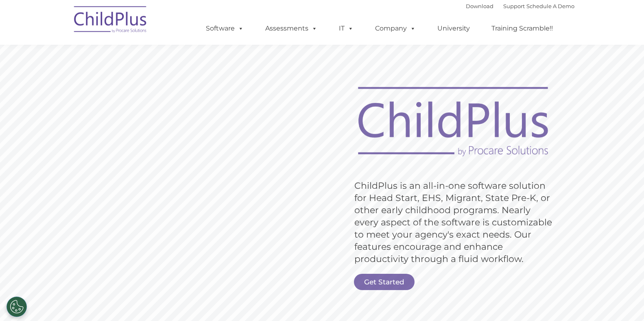 Image resolution: width=644 pixels, height=321 pixels. What do you see at coordinates (111, 21) in the screenshot?
I see `img: ChildPlus by Procare Solutions` at bounding box center [111, 21].